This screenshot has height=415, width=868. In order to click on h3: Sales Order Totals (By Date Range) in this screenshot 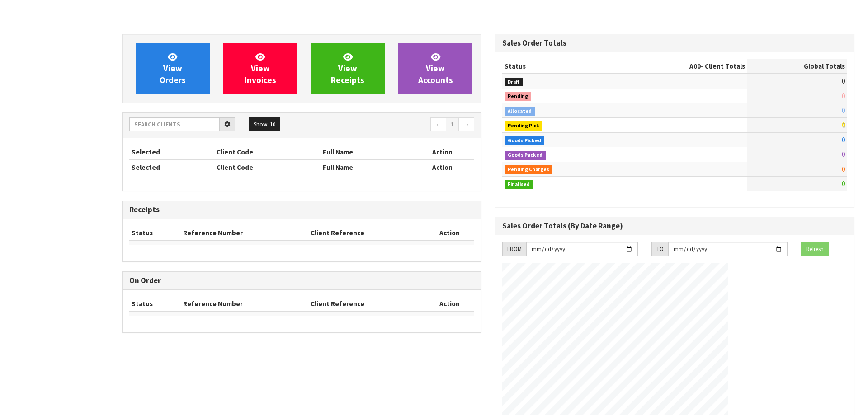, I will do `click(675, 226)`.